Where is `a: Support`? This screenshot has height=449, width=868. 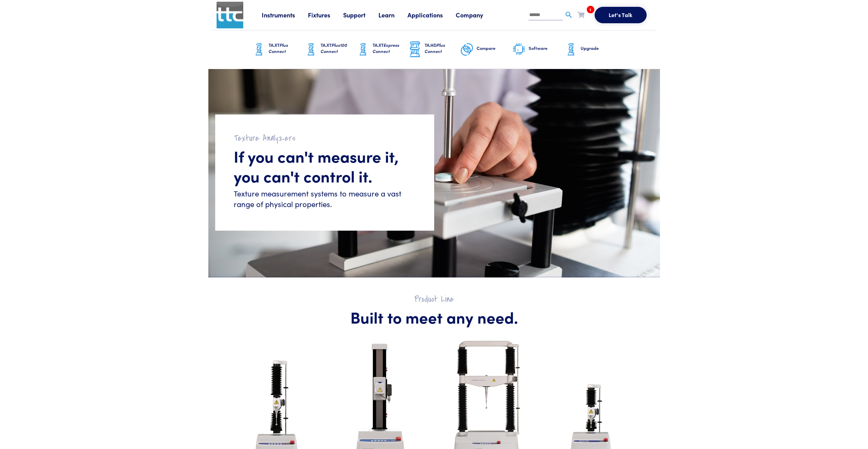 a: Support is located at coordinates (361, 15).